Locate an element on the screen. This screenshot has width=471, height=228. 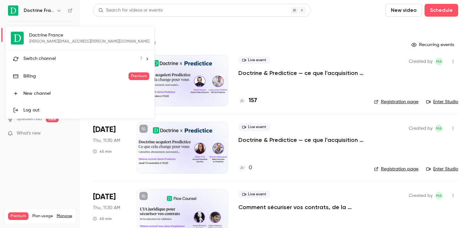
div: Billing is located at coordinates (76, 76).